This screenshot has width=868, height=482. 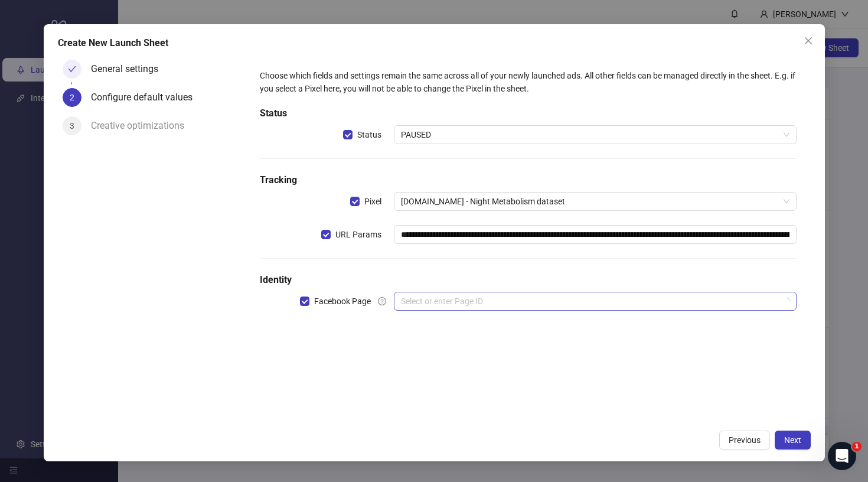 What do you see at coordinates (857, 447) in the screenshot?
I see `span: 1` at bounding box center [857, 447].